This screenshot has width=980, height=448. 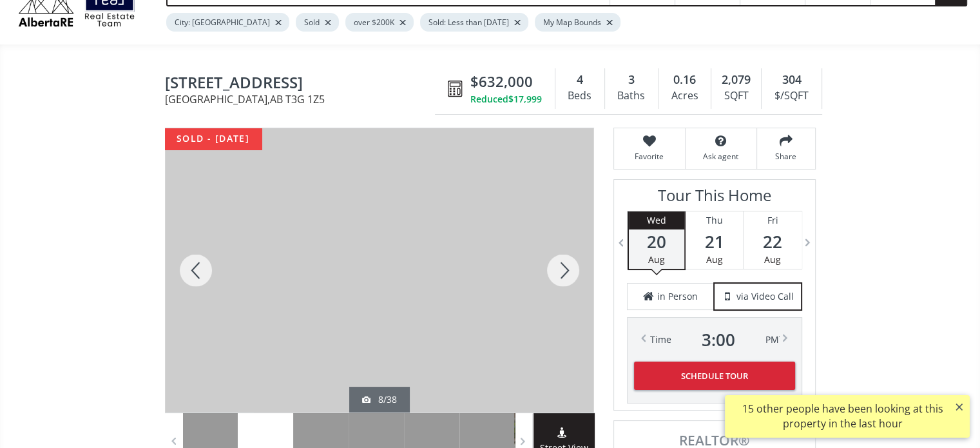 I want to click on span: Ask agent, so click(x=721, y=156).